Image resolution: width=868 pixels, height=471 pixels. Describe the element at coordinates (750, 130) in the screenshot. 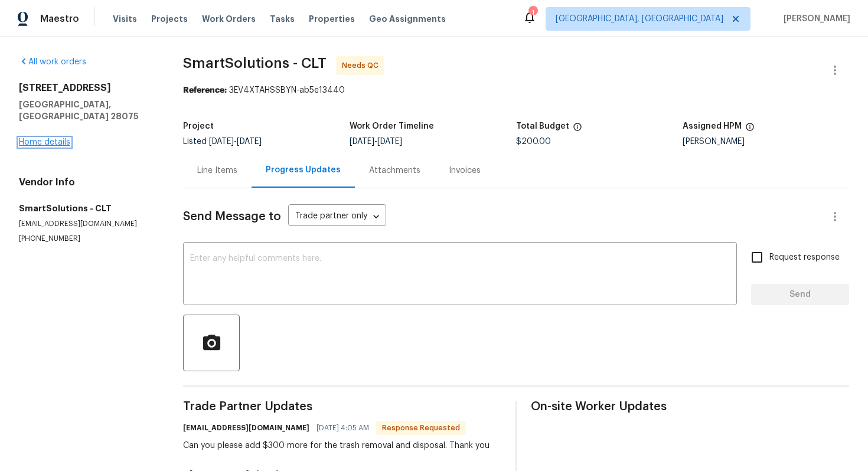

I see `span: The hpm assigned to this work order.` at that location.